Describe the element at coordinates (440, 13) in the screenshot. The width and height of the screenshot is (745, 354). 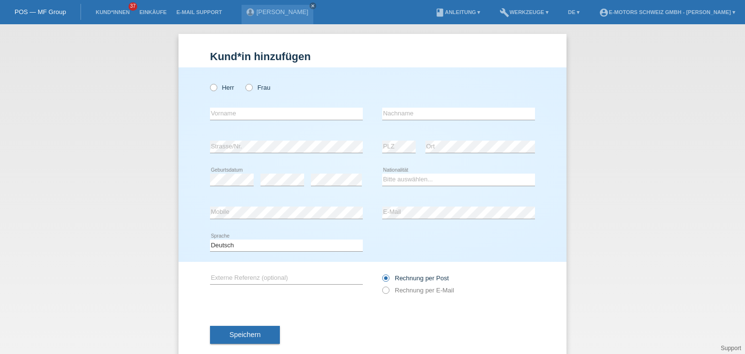
I see `i: book` at that location.